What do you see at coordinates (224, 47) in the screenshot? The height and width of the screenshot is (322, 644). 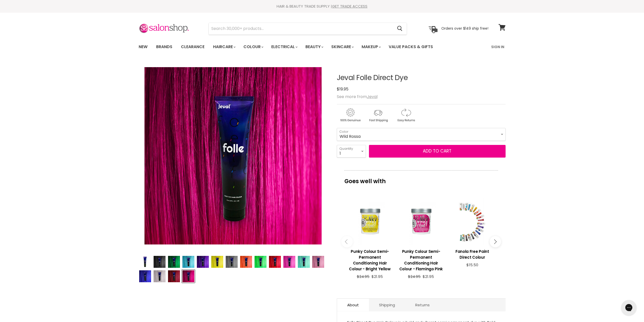 I see `a: Haircare` at bounding box center [224, 47].